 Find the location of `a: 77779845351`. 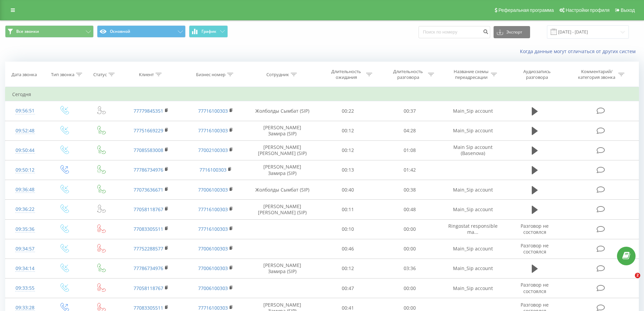

a: 77779845351 is located at coordinates (148, 110).